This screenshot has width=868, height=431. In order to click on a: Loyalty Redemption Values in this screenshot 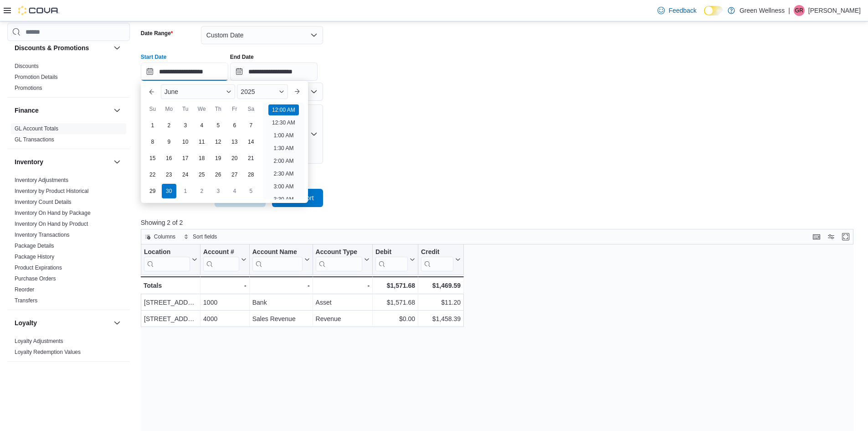, I will do `click(47, 352)`.